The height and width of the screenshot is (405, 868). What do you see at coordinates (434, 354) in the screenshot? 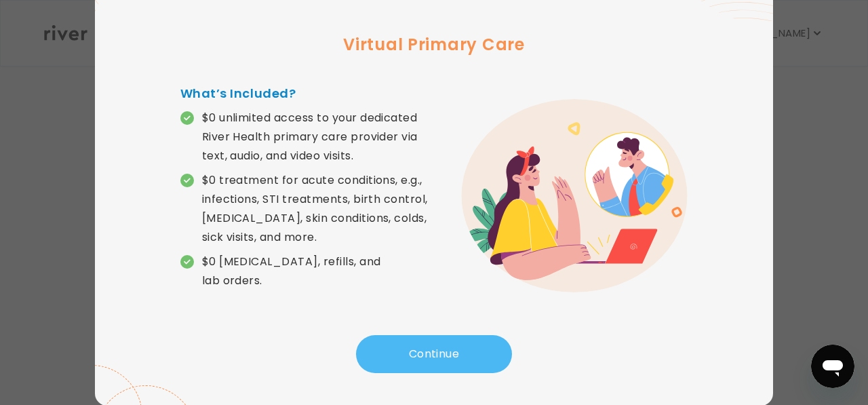
I see `button: Continue` at bounding box center [434, 354].